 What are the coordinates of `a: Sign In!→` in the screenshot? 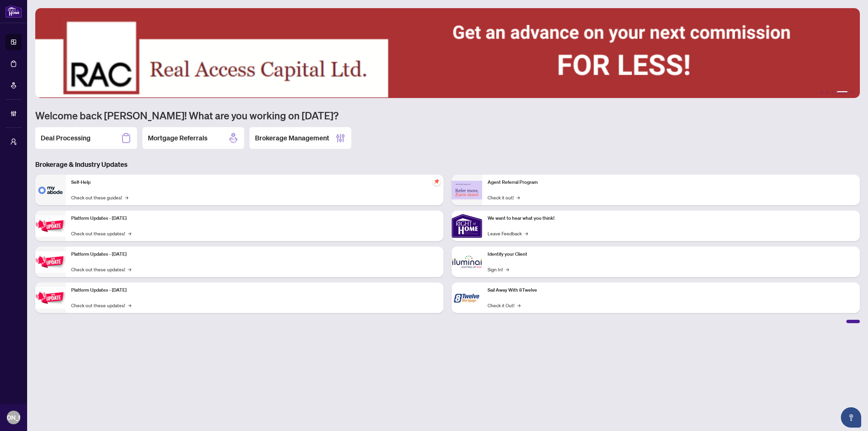 It's located at (498, 269).